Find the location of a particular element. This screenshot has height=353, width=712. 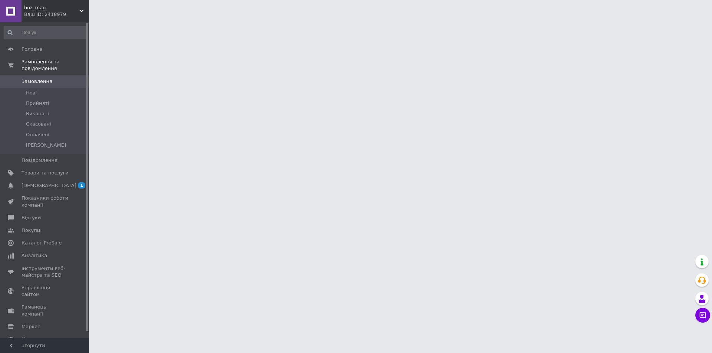

span: Нові is located at coordinates (31, 93).